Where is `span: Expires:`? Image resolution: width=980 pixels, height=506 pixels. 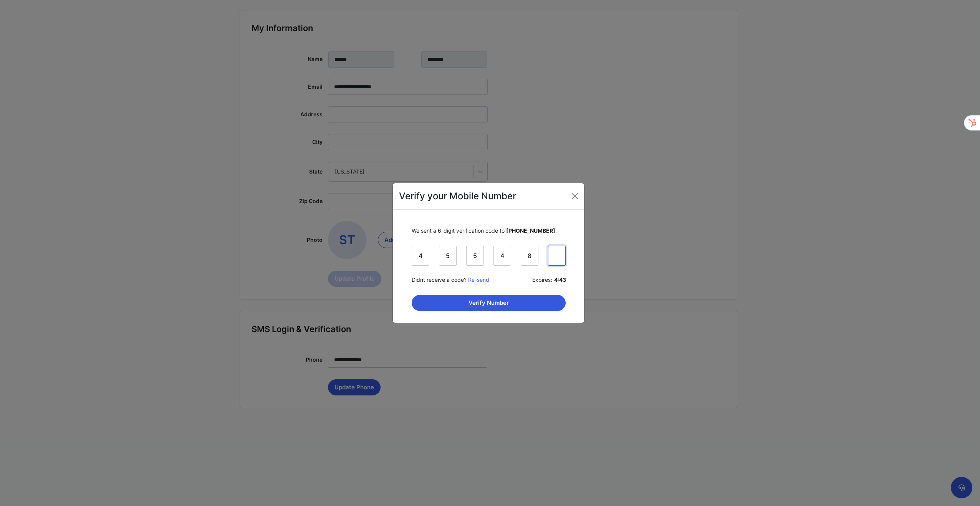 span: Expires: is located at coordinates (548, 280).